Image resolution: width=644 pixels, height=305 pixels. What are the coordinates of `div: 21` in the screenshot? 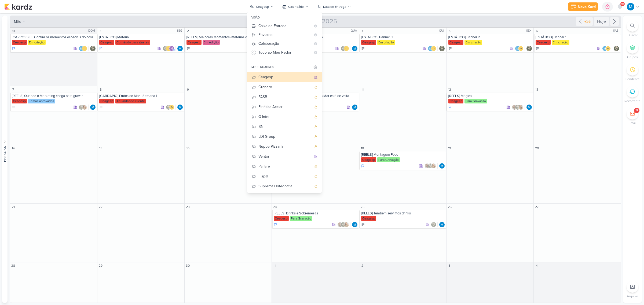 It's located at (13, 207).